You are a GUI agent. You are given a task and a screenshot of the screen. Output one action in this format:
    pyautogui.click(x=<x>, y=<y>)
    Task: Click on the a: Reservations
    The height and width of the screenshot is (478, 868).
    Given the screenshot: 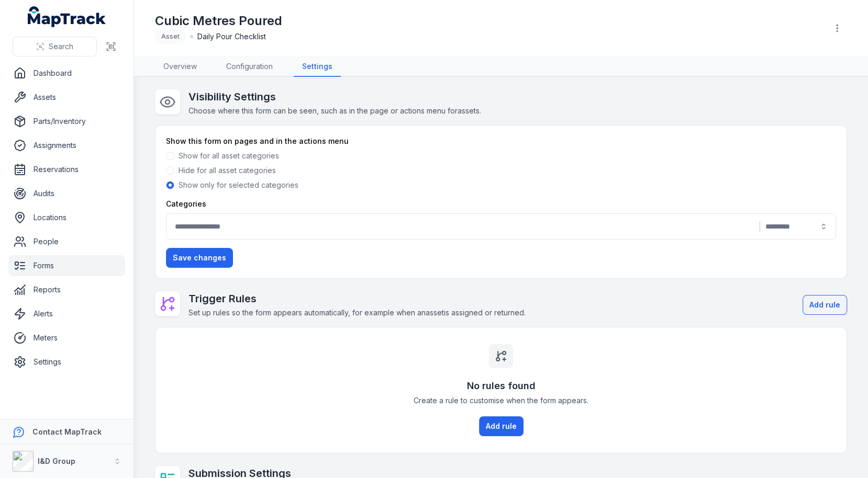 What is the action you would take?
    pyautogui.click(x=67, y=170)
    